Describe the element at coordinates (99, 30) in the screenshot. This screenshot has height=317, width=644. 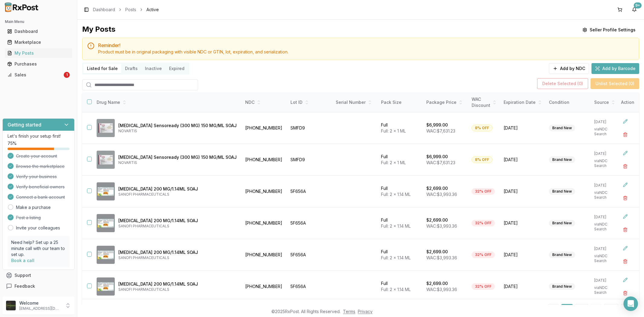
I see `div: My Posts` at that location.